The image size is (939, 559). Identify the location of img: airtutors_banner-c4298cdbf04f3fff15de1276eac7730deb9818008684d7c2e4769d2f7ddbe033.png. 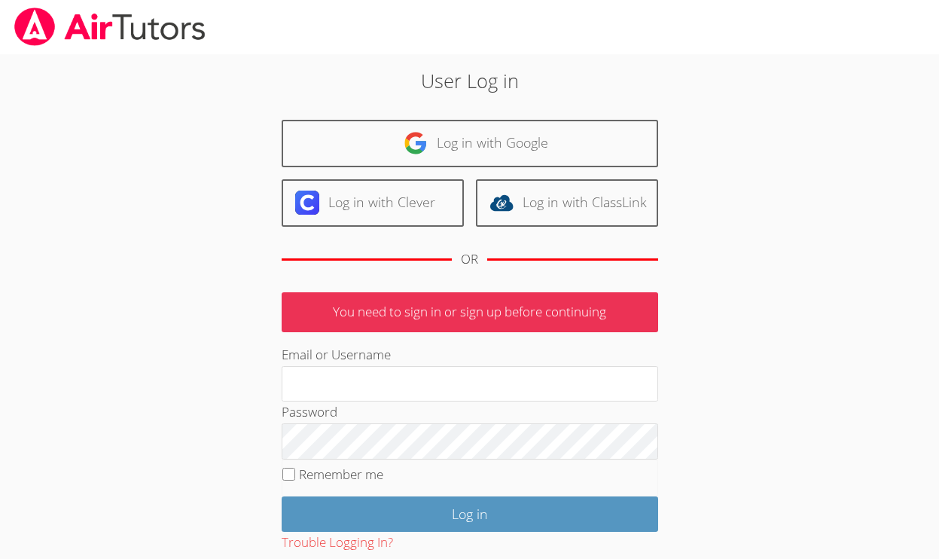
(110, 26).